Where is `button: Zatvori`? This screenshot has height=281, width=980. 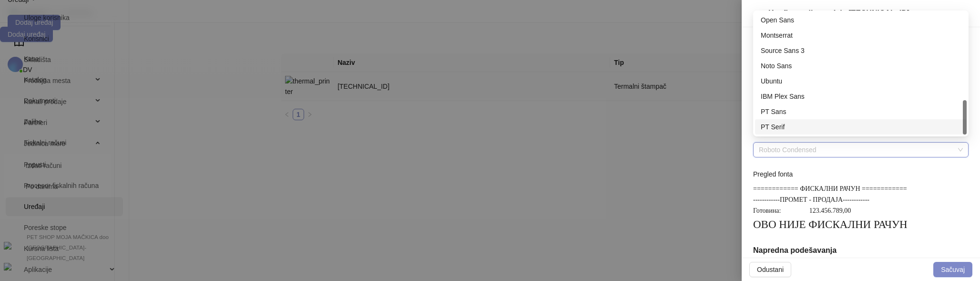
button: Zatvori is located at coordinates (759, 14).